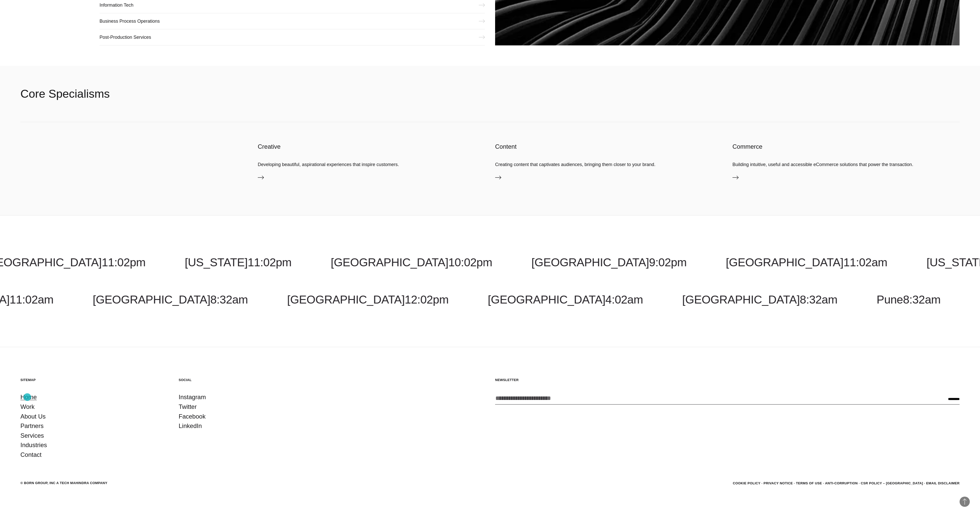  I want to click on div: Creating content that captivates audiences, bringing them closer to your brand., so click(609, 165).